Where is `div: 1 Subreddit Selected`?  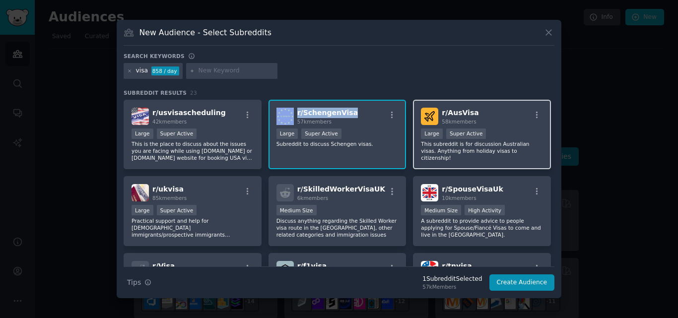
div: 1 Subreddit Selected is located at coordinates (452, 280).